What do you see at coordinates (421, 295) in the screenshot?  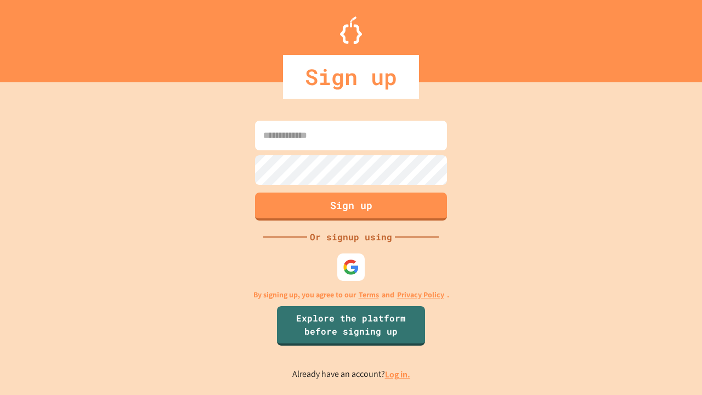 I see `a: Privacy Policy` at bounding box center [421, 295].